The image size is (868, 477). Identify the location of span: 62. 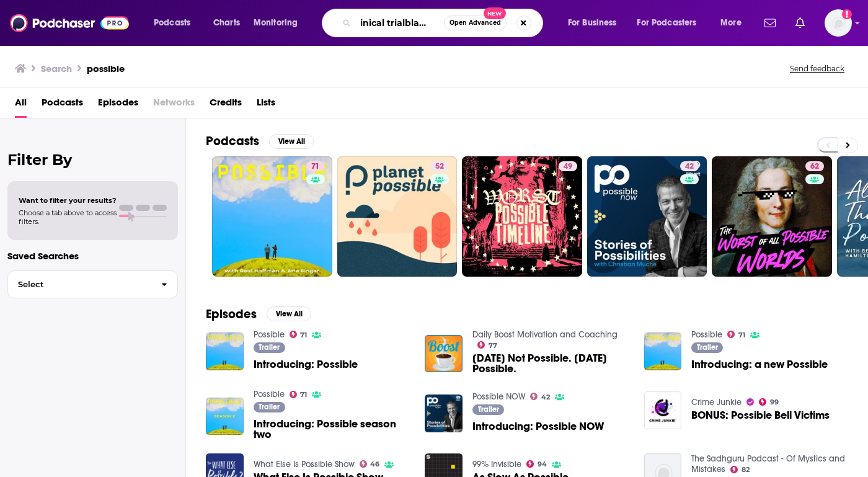
(815, 167).